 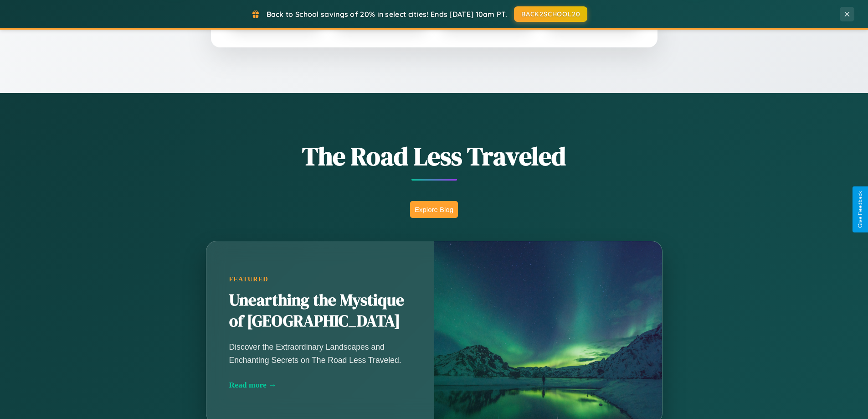 I want to click on div: Read more →, so click(x=320, y=385).